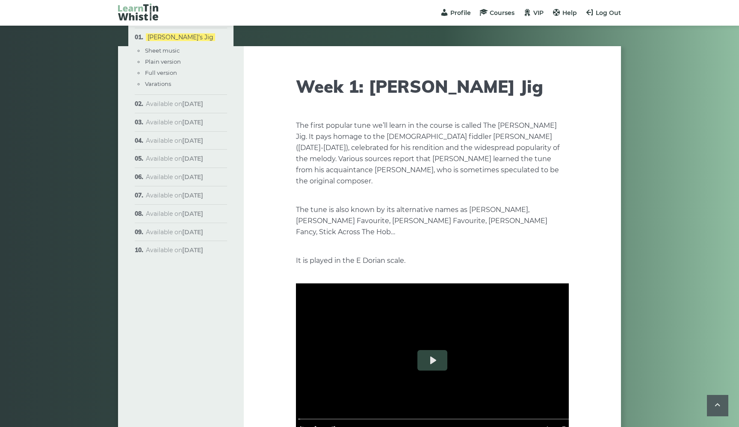 The height and width of the screenshot is (427, 739). I want to click on a: Plain version, so click(163, 62).